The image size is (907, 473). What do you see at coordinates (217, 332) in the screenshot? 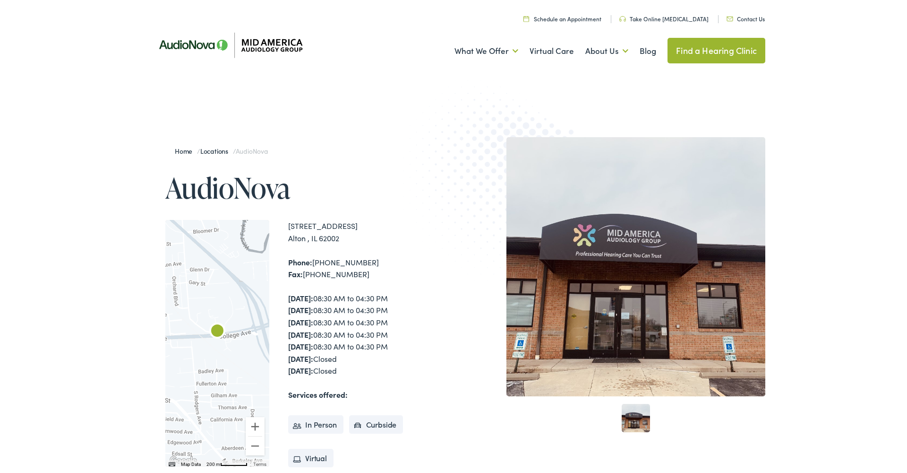
I see `div: AudioNova` at bounding box center [217, 332].